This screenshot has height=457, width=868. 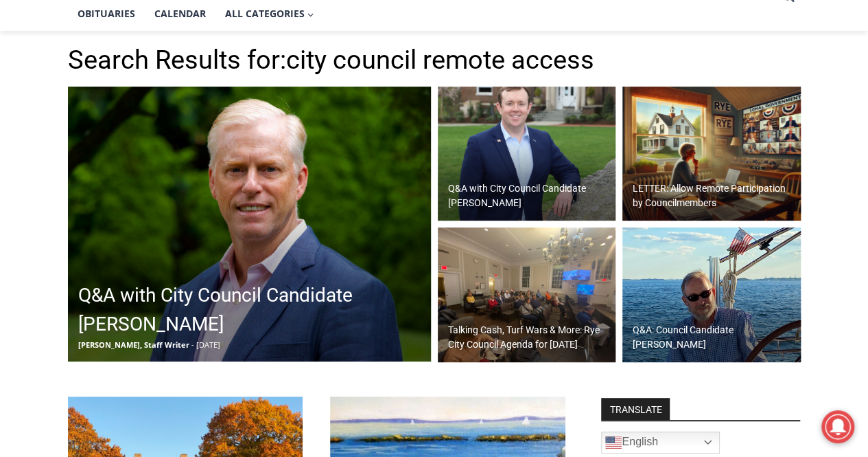 I want to click on h2: LETTER: Allow Remote Participation by Councilmembers, so click(x=715, y=196).